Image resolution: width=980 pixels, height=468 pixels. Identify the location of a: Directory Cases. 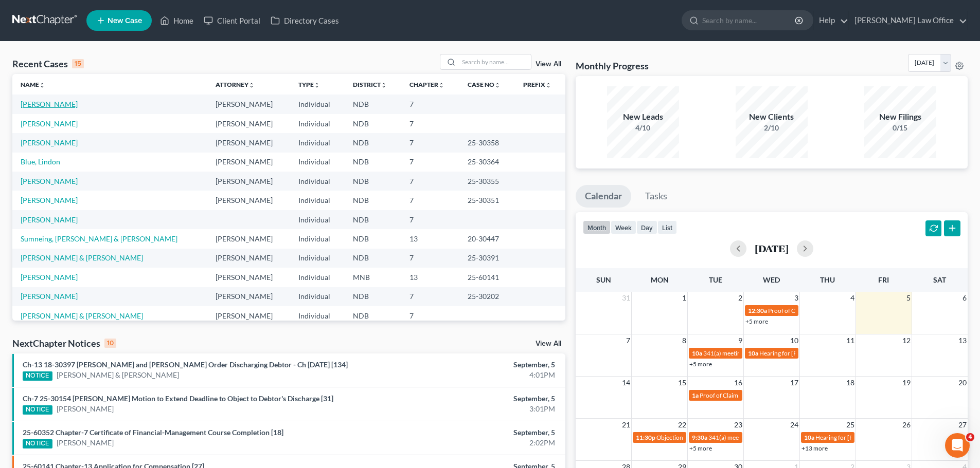
(305, 20).